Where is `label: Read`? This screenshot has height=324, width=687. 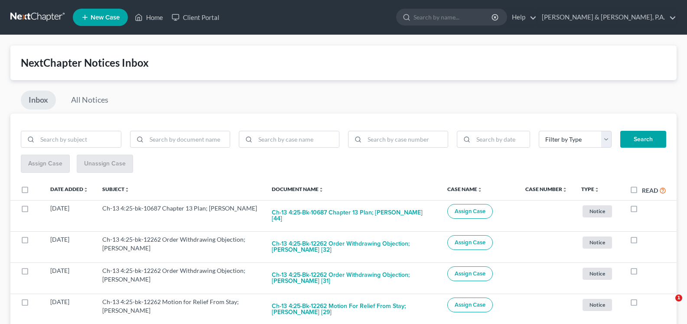 label: Read is located at coordinates (649, 190).